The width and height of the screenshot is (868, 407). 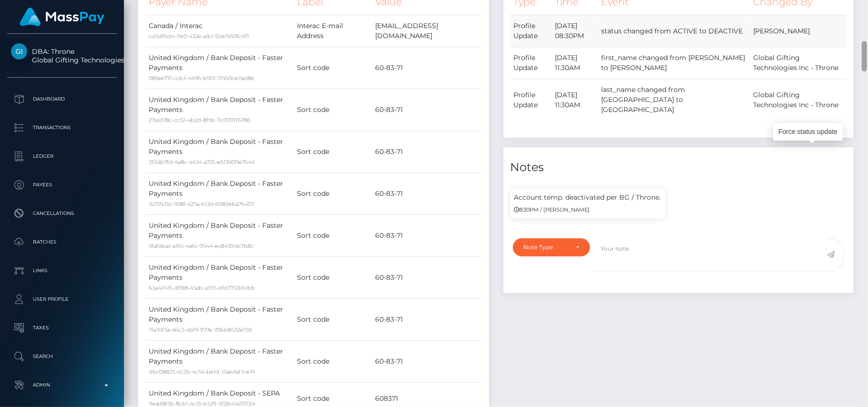 What do you see at coordinates (62, 99) in the screenshot?
I see `p: Dashboard` at bounding box center [62, 99].